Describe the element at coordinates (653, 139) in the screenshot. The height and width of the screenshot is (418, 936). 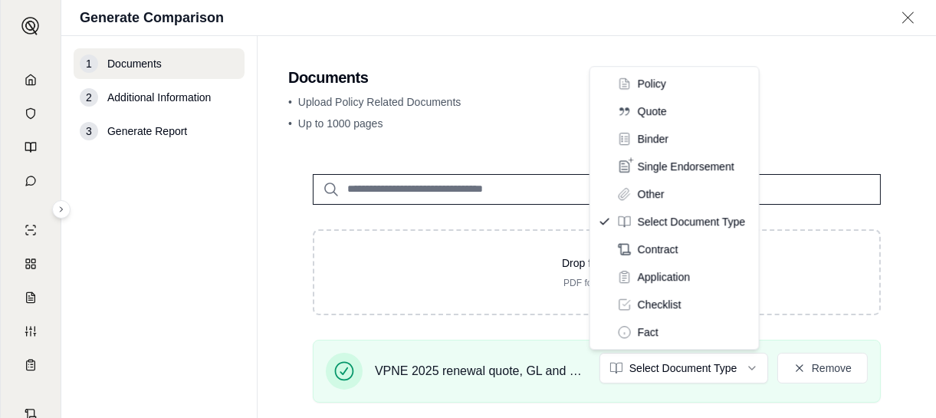
I see `span: Binder` at that location.